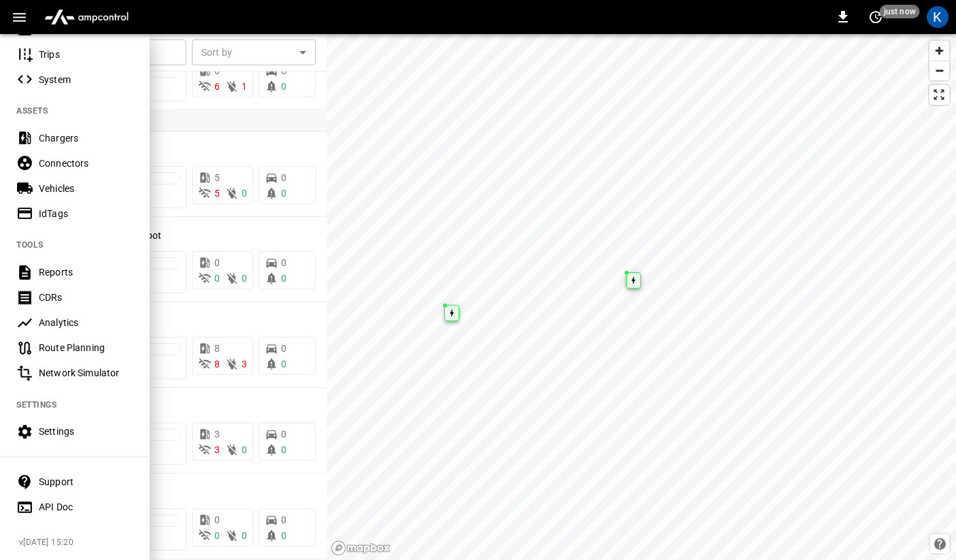  What do you see at coordinates (86, 272) in the screenshot?
I see `div: Reports` at bounding box center [86, 272].